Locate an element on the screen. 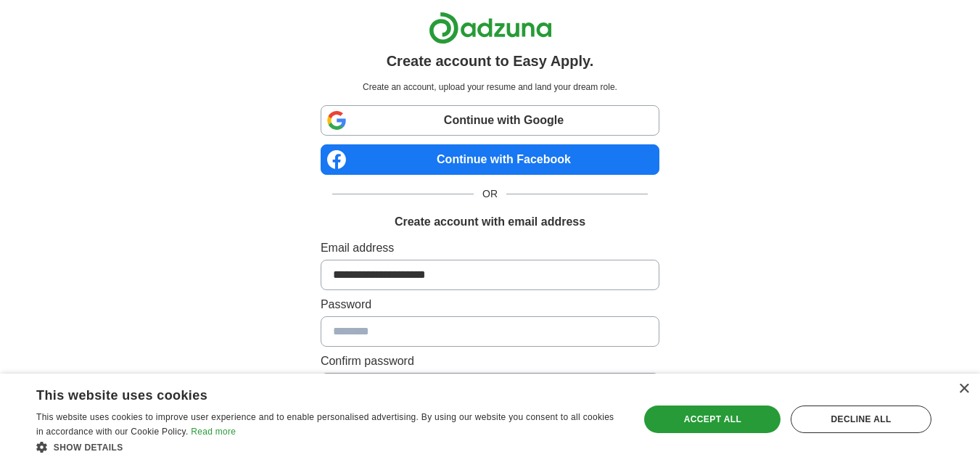  div: This website uses cookies is located at coordinates (310, 393).